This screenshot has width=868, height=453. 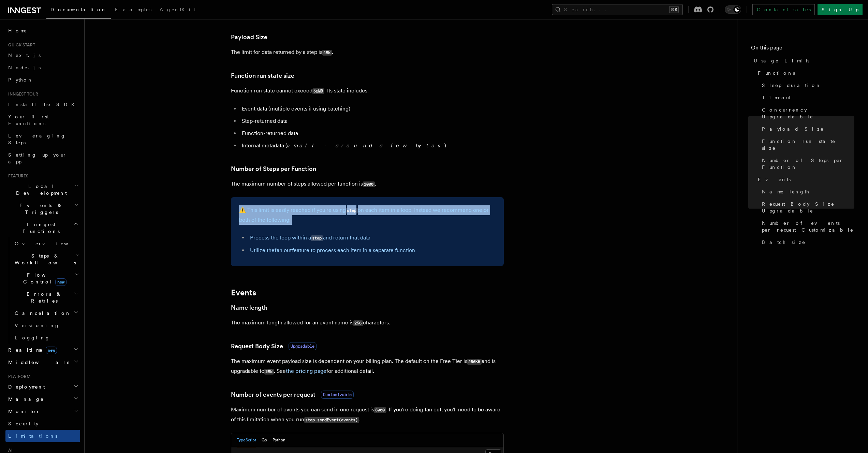 I want to click on span: Customizable, so click(x=337, y=395).